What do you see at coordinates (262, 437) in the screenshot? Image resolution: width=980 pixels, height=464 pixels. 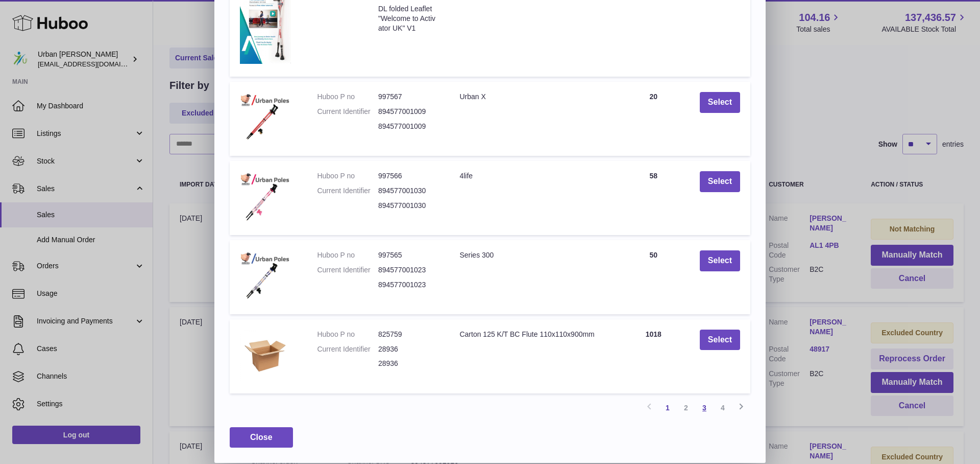 I see `span: Close` at bounding box center [262, 437].